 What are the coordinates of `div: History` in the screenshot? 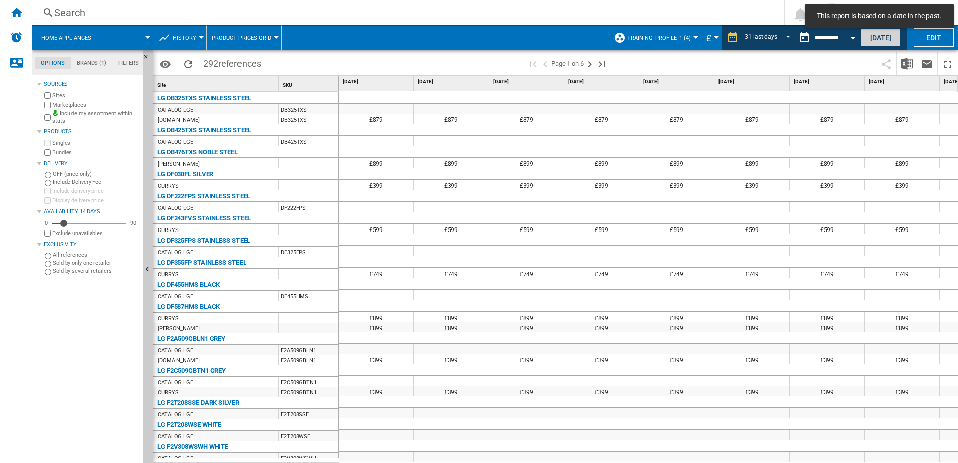 It's located at (180, 38).